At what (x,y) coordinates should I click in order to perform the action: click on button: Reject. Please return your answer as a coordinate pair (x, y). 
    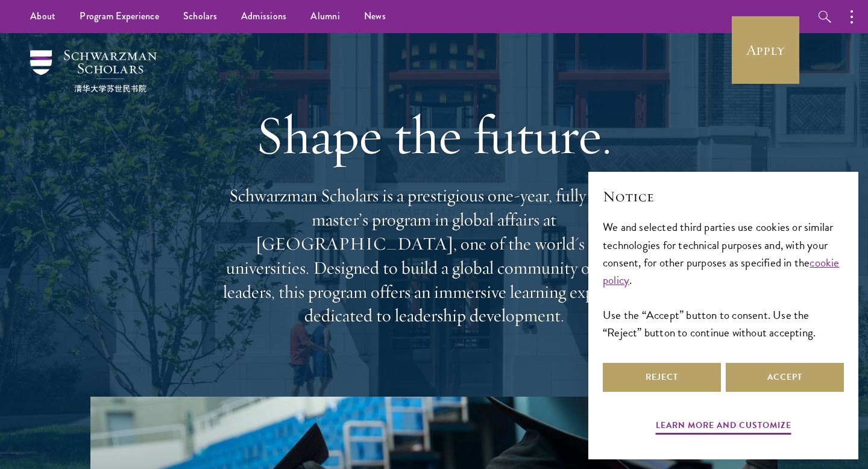
    Looking at the image, I should click on (662, 377).